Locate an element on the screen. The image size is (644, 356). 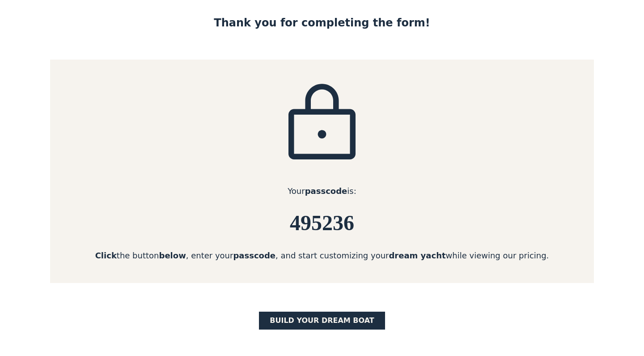
div: the button , enter your , and start customizing your while viewing our pricing. is located at coordinates (322, 255).